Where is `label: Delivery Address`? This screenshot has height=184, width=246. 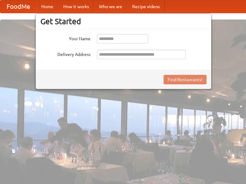 label: Delivery Address is located at coordinates (66, 53).